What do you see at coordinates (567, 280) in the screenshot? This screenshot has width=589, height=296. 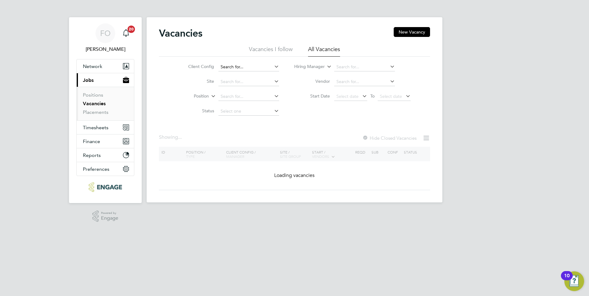 I see `div: 10` at bounding box center [567, 280].